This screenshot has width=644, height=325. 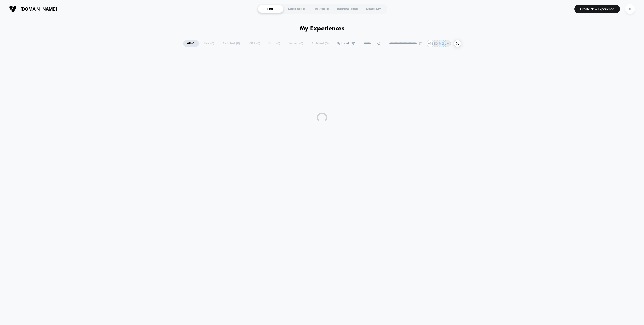 What do you see at coordinates (322, 9) in the screenshot?
I see `div: REPORTS` at bounding box center [322, 9].